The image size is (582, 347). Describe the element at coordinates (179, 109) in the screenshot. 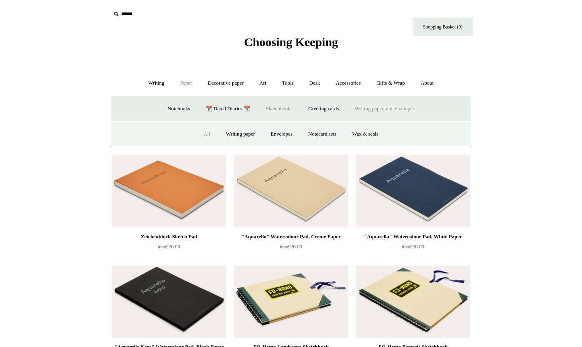

I see `a: Notebooks` at that location.